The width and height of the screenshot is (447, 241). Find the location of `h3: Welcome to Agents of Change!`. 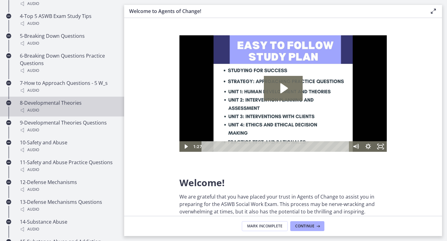

h3: Welcome to Agents of Change! is located at coordinates (274, 11).